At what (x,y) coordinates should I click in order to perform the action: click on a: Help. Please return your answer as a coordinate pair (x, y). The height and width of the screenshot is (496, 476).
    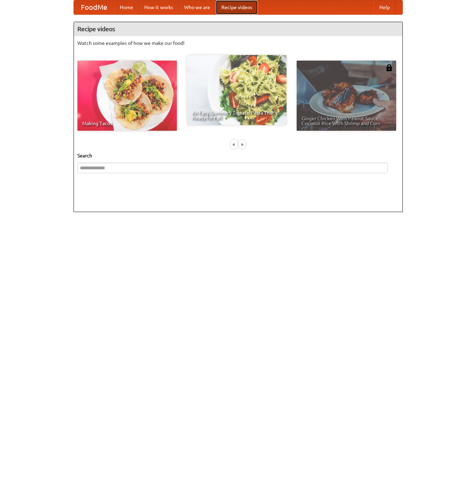
    Looking at the image, I should click on (385, 7).